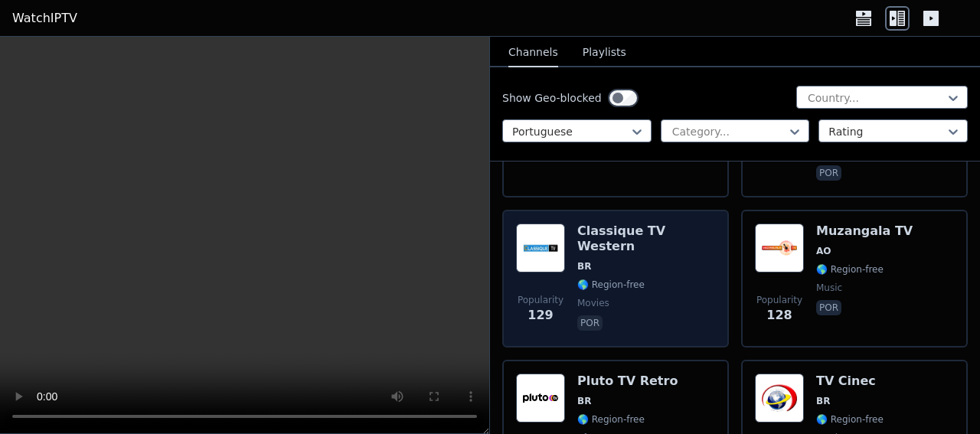 This screenshot has width=980, height=434. What do you see at coordinates (540, 398) in the screenshot?
I see `img: Pluto TV Retro` at bounding box center [540, 398].